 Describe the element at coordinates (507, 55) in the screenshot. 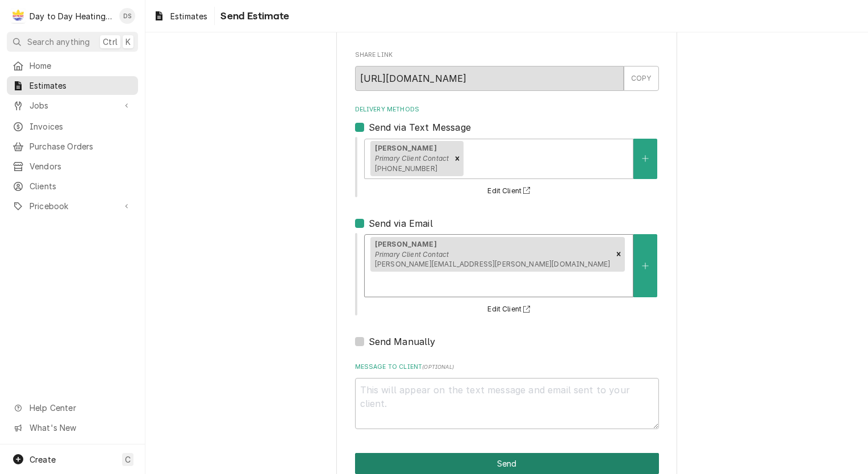

I see `label: Share Link` at that location.